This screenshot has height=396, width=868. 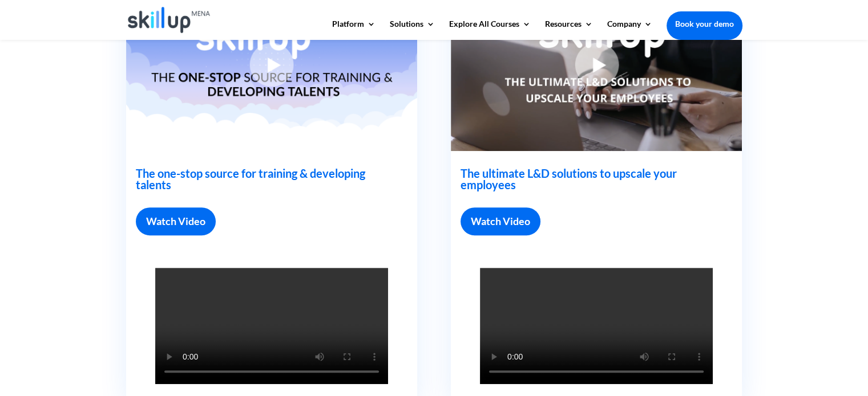 What do you see at coordinates (589, 182) in the screenshot?
I see `h2: The ultimate L&D solutions to upscale your employees` at bounding box center [589, 182].